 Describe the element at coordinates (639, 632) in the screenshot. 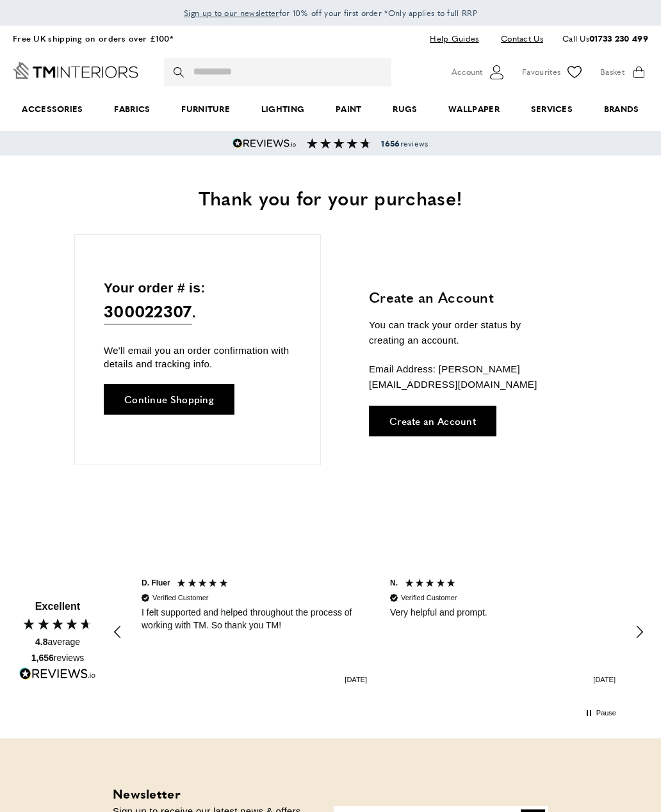

I see `div: REVIEWS.io Carousel Scroll Right` at that location.